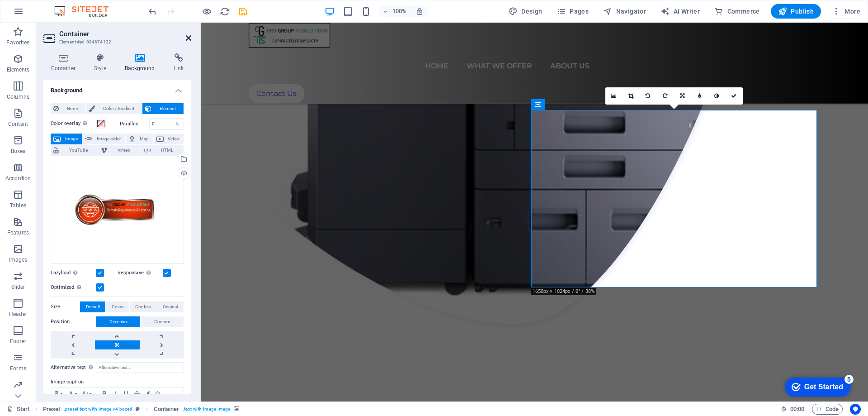  I want to click on button: None, so click(68, 109).